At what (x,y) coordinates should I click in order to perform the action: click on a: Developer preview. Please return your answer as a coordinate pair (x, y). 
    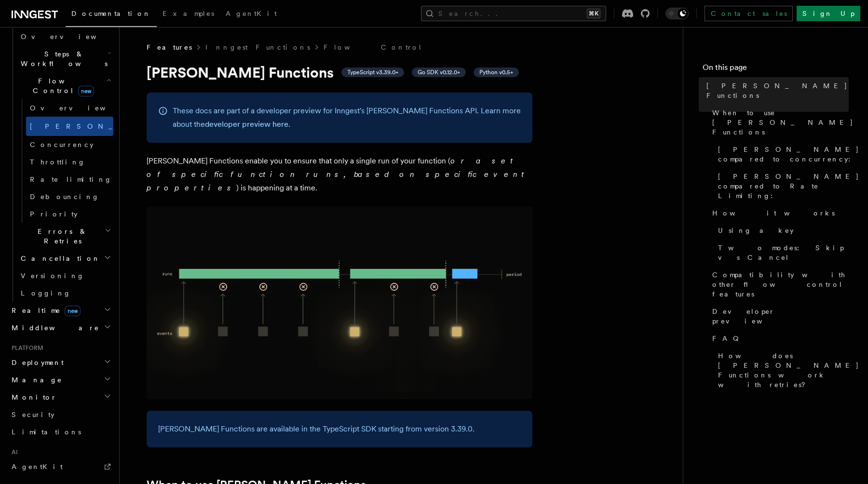
    Looking at the image, I should click on (778, 317).